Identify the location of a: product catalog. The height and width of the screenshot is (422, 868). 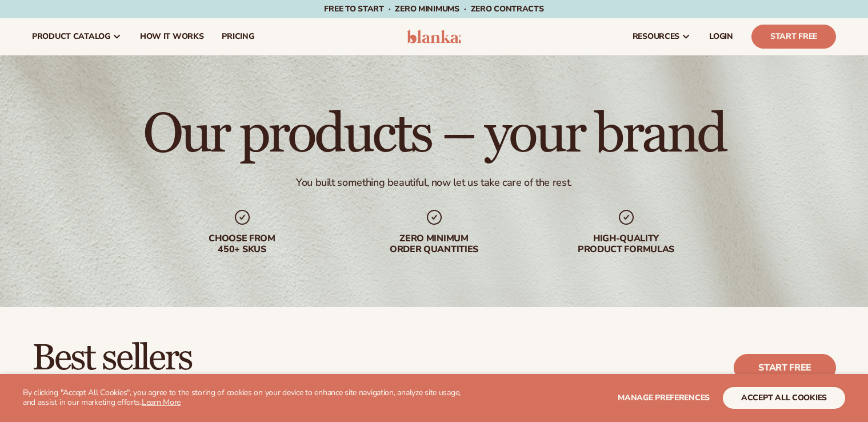
(76, 37).